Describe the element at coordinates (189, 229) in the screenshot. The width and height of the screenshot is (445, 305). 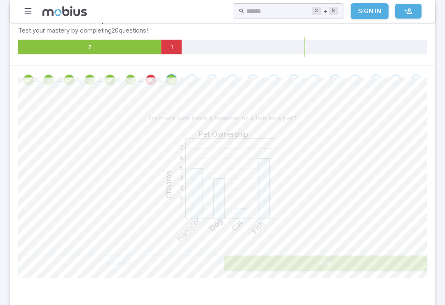
I see `text: Hamster` at that location.